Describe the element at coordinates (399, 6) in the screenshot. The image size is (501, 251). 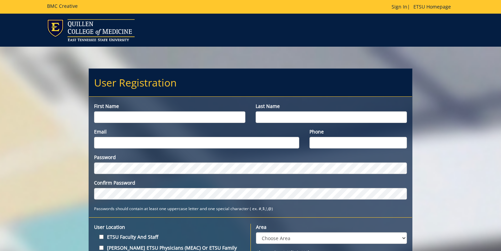
I see `a: Sign In` at that location.